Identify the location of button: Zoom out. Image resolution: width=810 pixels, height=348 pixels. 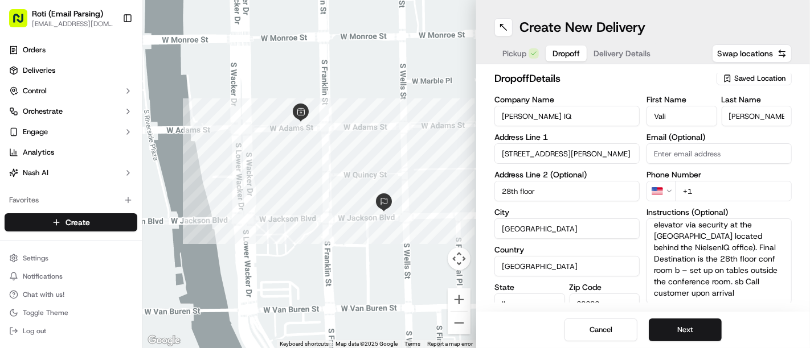
(459, 323).